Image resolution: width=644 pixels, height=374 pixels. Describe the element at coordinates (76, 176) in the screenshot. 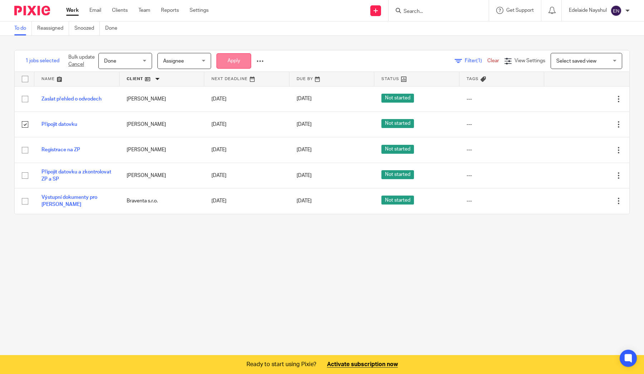

I see `a: Připojit datovku a zkontrolovat ZP a SP` at that location.